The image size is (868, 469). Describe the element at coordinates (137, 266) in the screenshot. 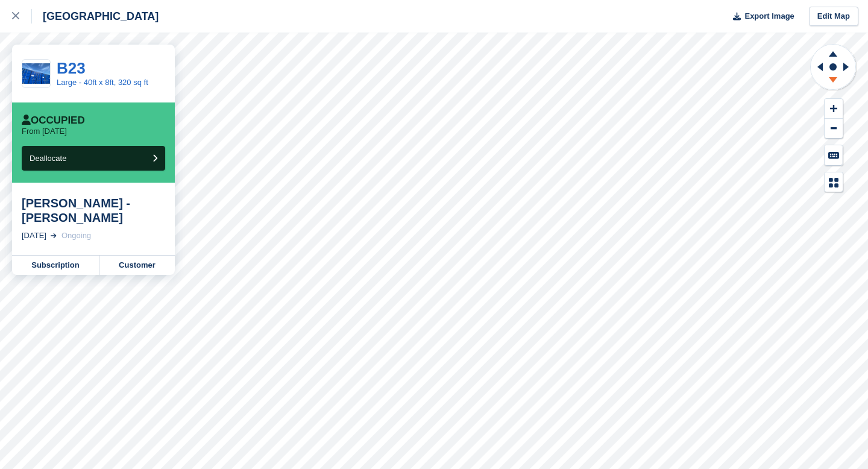

I see `a: Customer` at that location.